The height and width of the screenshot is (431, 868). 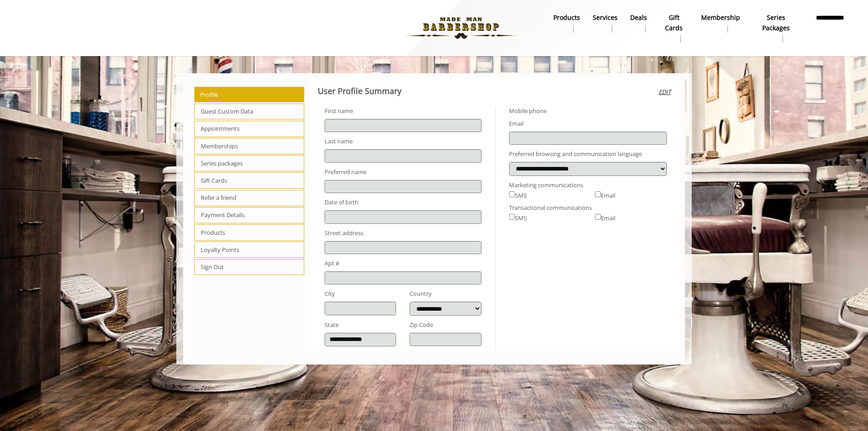 I want to click on b: Deals, so click(x=638, y=18).